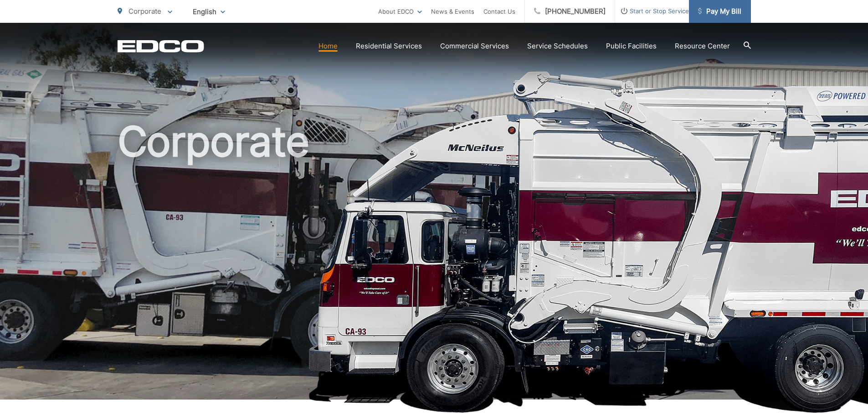 The image size is (868, 416). Describe the element at coordinates (499, 11) in the screenshot. I see `a: Contact Us` at that location.